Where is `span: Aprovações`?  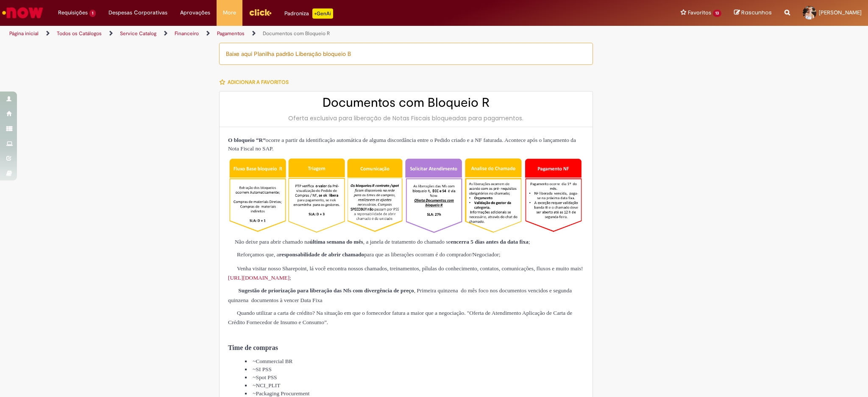
span: Aprovações is located at coordinates (194, 13).